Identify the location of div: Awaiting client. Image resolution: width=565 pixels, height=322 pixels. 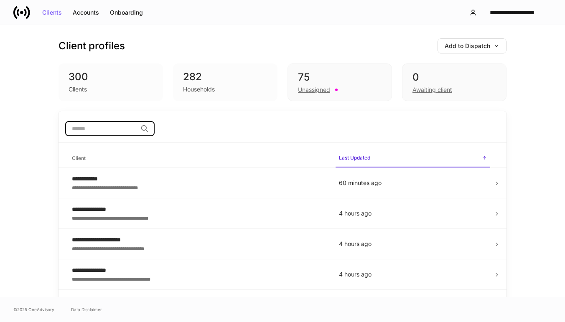
(432, 90).